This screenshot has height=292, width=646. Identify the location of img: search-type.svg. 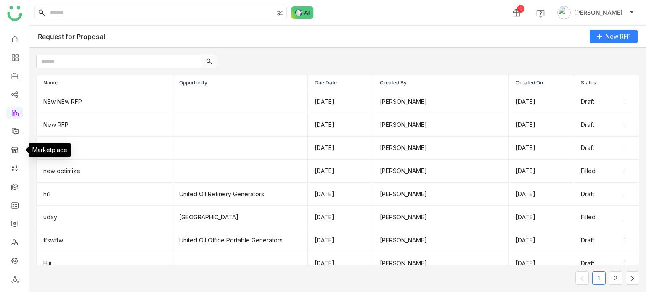
(280, 13).